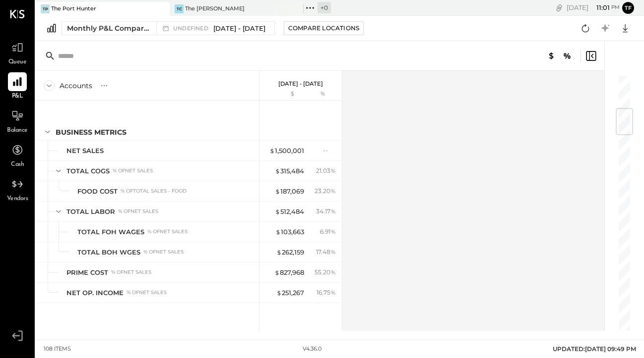 This screenshot has width=644, height=358. I want to click on div: + 0, so click(324, 7).